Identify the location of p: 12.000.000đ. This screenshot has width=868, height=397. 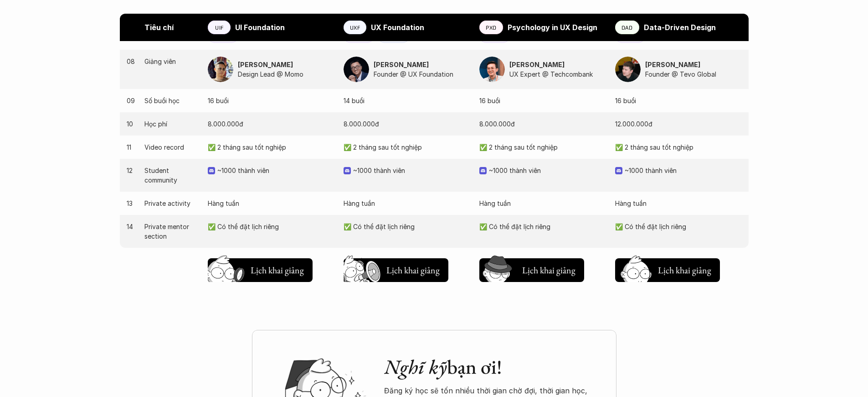
(679, 124).